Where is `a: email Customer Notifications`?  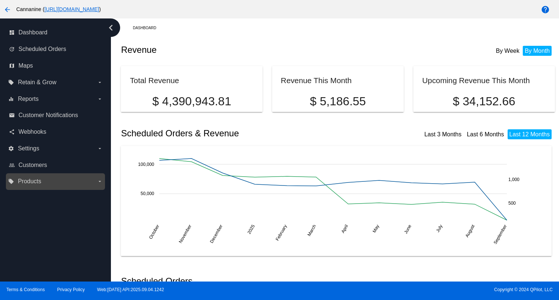 a: email Customer Notifications is located at coordinates (56, 115).